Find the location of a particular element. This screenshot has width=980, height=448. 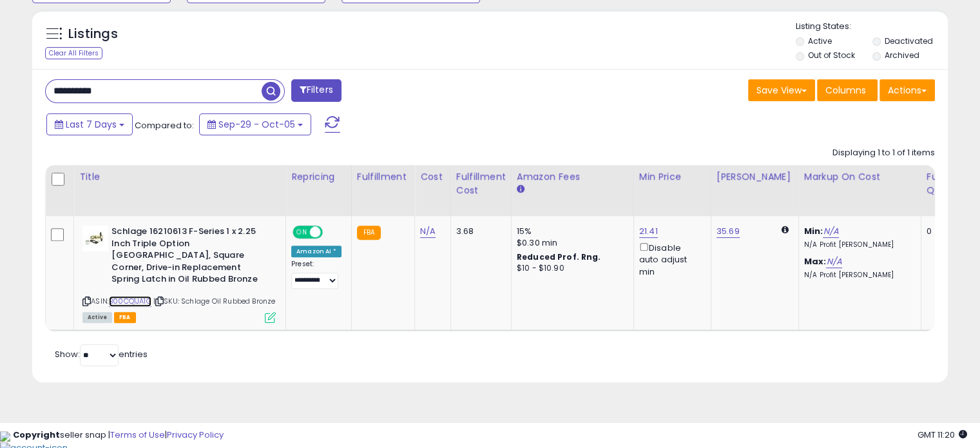

span: | SKU: Schlage Oil Rubbed Bronze is located at coordinates (214, 301).